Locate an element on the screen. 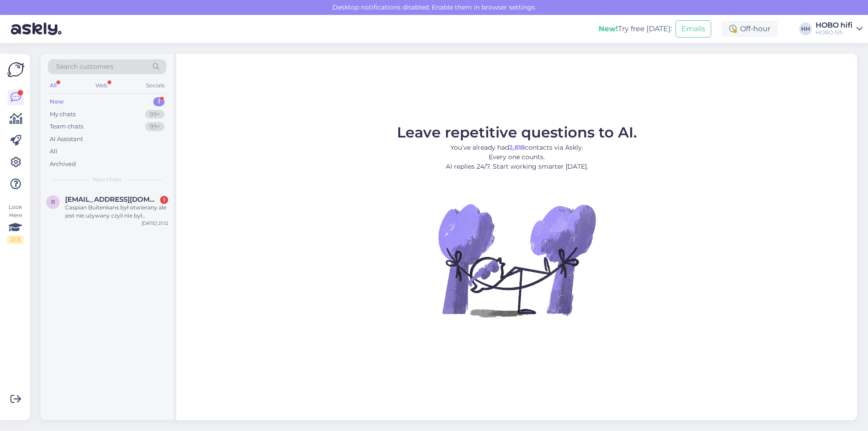 This screenshot has height=431, width=868. div: Socials is located at coordinates (155, 85).